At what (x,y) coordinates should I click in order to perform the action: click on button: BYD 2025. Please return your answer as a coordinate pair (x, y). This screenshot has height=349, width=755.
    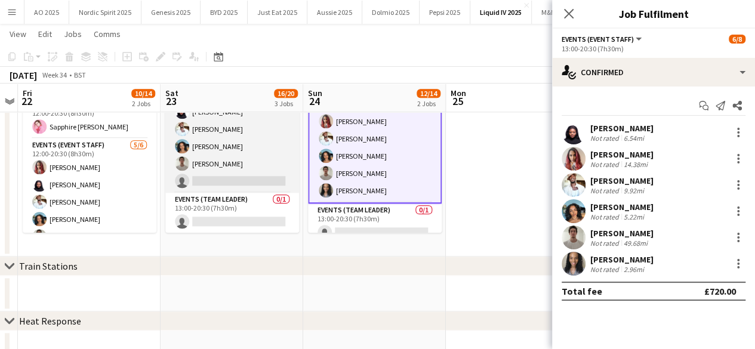
    Looking at the image, I should click on (224, 12).